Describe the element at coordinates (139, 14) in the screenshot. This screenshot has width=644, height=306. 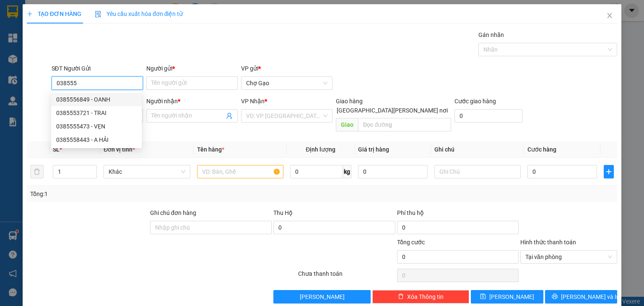
I see `span: Yêu cầu xuất hóa đơn điện tử` at that location.